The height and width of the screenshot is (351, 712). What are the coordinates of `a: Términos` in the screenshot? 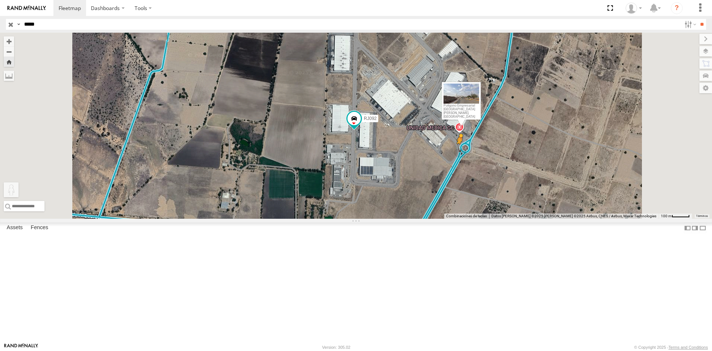 It's located at (702, 216).